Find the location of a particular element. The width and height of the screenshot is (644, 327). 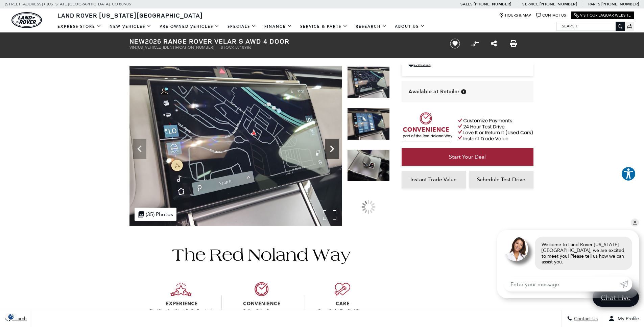

button: Compare Vehicle is located at coordinates (475, 44).